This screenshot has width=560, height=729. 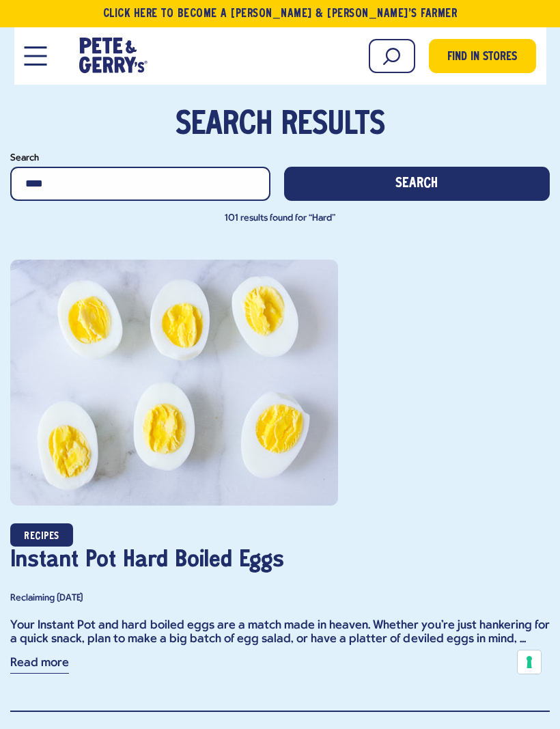 I want to click on a: Find in Stores, so click(x=482, y=56).